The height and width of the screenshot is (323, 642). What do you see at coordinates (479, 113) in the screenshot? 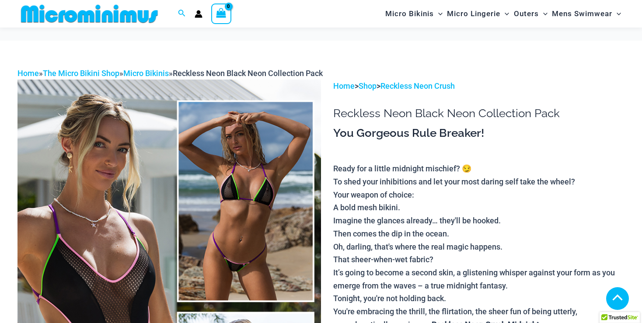
I see `h1: Reckless Neon Black Neon Collection Pack` at bounding box center [479, 113].